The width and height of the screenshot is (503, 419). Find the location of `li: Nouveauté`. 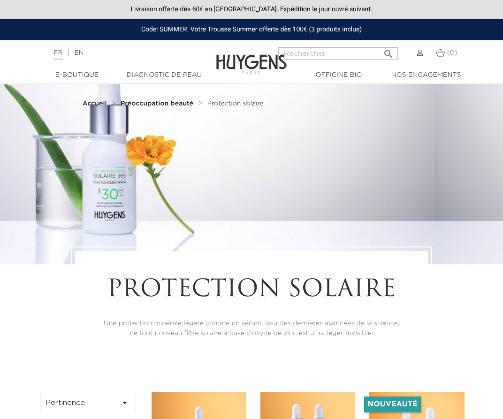

li: Nouveauté is located at coordinates (392, 405).